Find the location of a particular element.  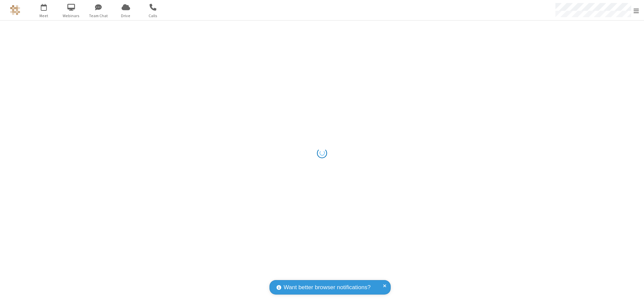

span: Webinars is located at coordinates (71, 16).